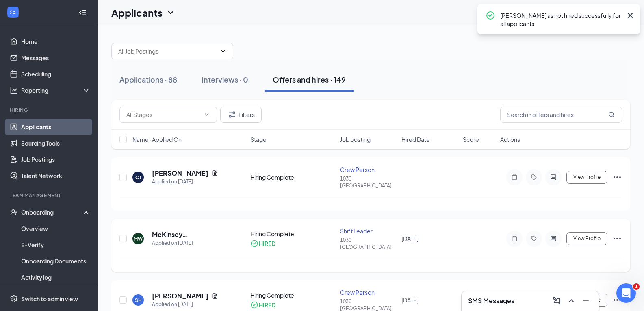 This screenshot has height=311, width=644. Describe the element at coordinates (491, 301) in the screenshot. I see `h3: SMS Messages` at that location.